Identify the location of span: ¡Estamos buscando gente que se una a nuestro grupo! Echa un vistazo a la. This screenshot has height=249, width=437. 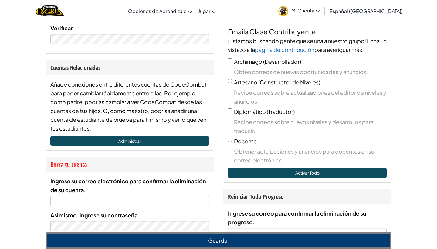
(307, 45).